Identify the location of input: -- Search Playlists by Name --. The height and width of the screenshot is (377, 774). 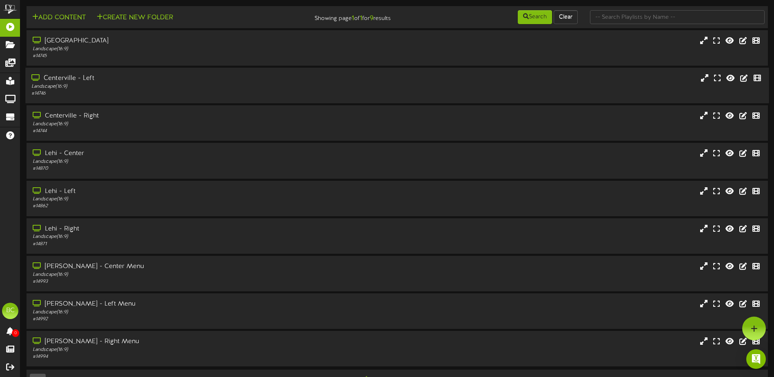
(677, 17).